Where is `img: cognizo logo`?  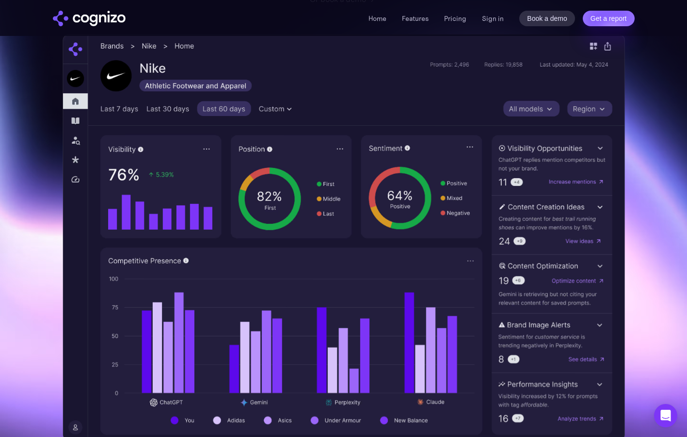 img: cognizo logo is located at coordinates (89, 18).